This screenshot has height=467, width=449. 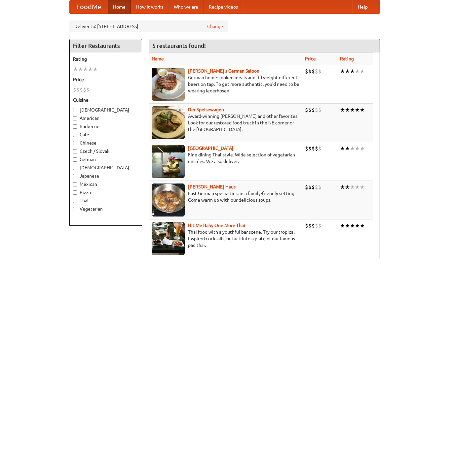 What do you see at coordinates (363, 7) in the screenshot?
I see `a: Help` at bounding box center [363, 7].